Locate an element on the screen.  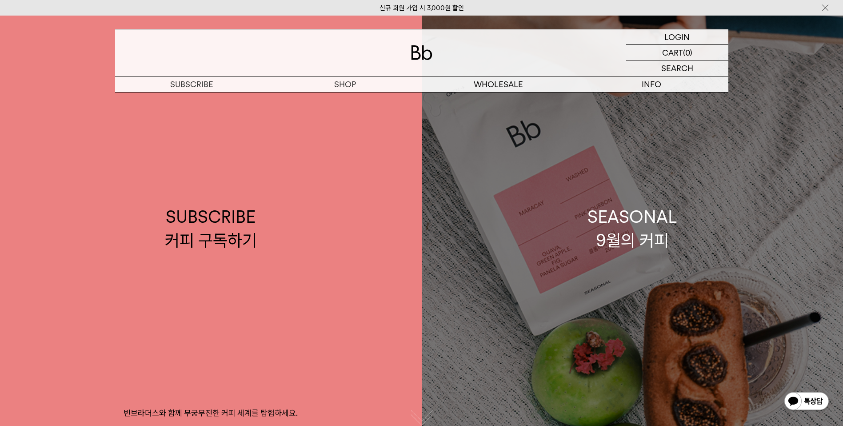
a: SUBSCRIBE is located at coordinates (191, 84).